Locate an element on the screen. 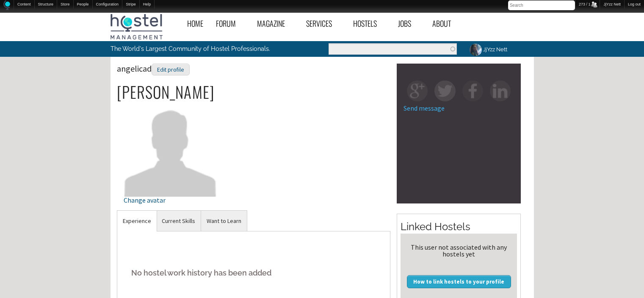 This screenshot has height=298, width=644. a: How to link hostels to your profile is located at coordinates (460, 281).